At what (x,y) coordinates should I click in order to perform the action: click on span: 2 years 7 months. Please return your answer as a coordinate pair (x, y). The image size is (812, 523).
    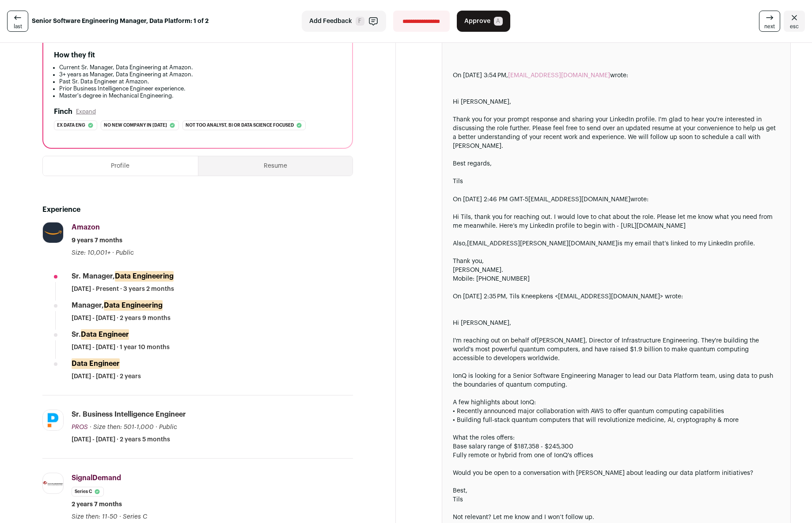
    Looking at the image, I should click on (96, 504).